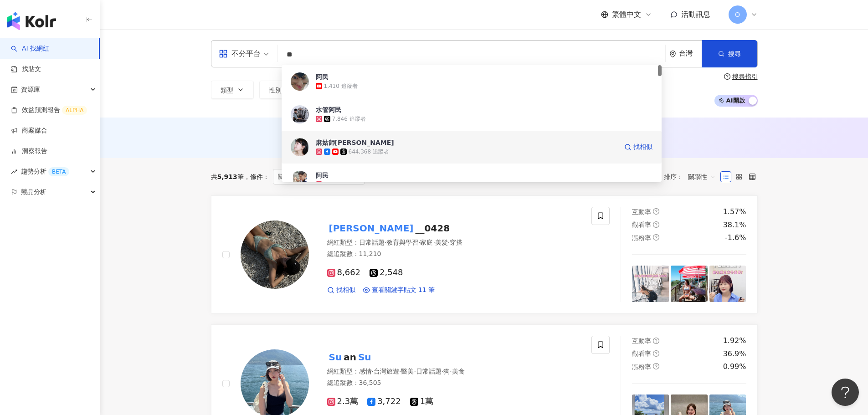 The height and width of the screenshot is (415, 868). Describe the element at coordinates (454, 383) in the screenshot. I see `div: 總追蹤數 ： 36,505` at that location.